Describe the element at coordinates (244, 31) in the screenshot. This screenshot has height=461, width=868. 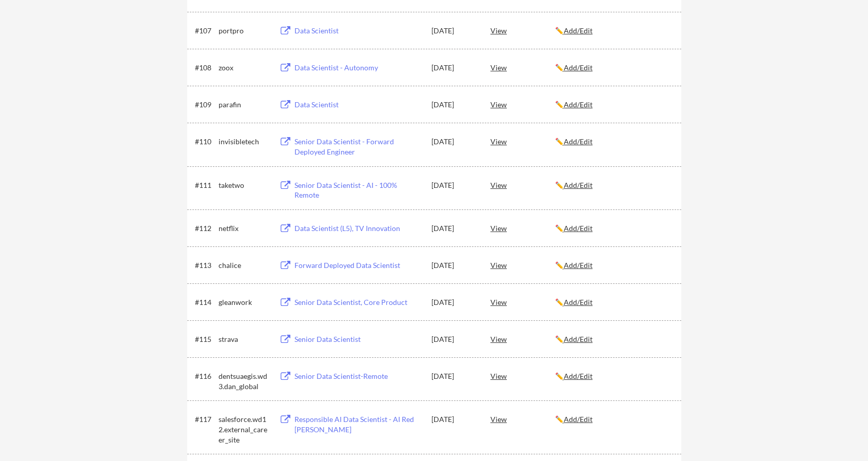
I see `div: portpro` at that location.